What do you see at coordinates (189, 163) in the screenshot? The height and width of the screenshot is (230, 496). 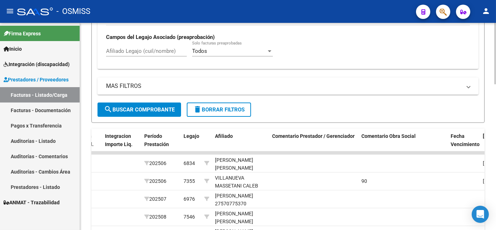 I see `div: 6834` at bounding box center [189, 163].